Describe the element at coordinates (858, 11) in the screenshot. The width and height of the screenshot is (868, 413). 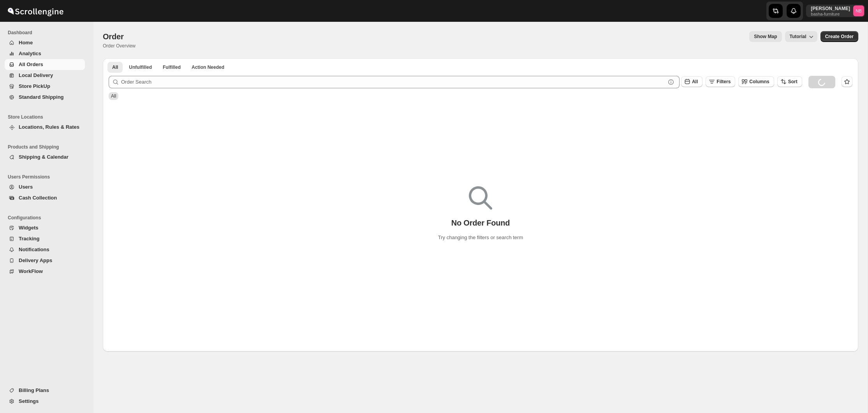
I see `text: NB` at that location.